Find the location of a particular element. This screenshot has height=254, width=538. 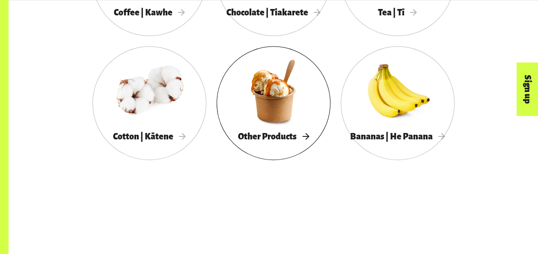

span: Tea | Tī is located at coordinates (398, 12).